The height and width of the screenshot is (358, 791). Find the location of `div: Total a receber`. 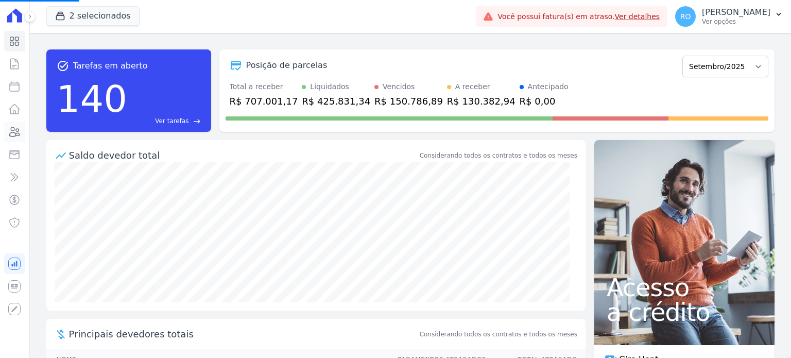

div: Total a receber is located at coordinates (264, 87).